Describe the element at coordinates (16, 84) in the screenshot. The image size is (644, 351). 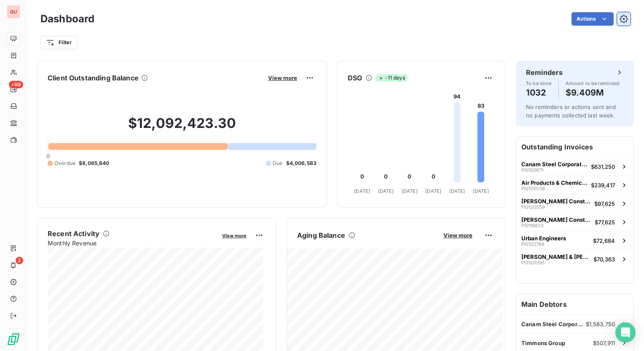
I see `span: +99` at that location.